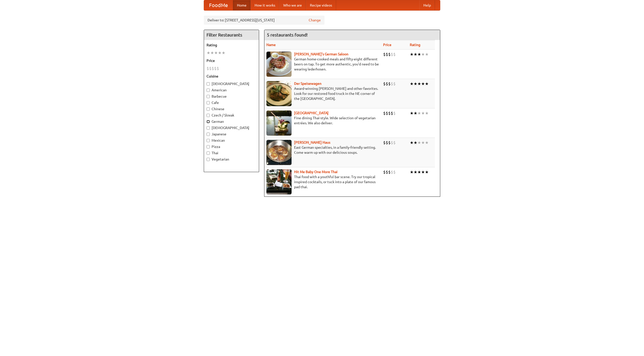 Image resolution: width=644 pixels, height=356 pixels. I want to click on img: esthers.jpg, so click(279, 64).